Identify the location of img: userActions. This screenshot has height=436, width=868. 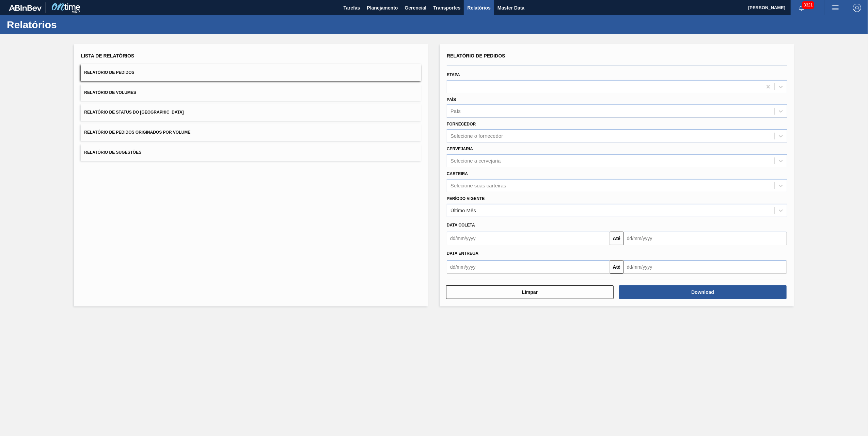
(836, 8).